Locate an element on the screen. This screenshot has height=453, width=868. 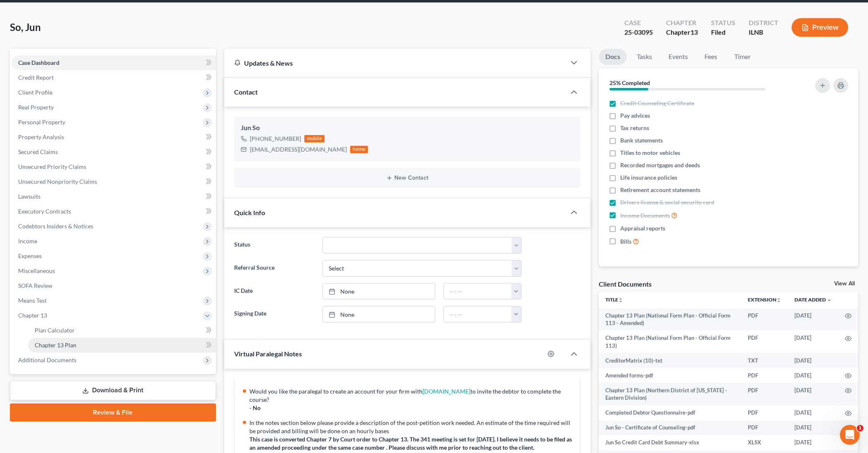
div: Would you like the paralegal to create an account for your firm with to invite the debtor to comp... is located at coordinates (412, 396).